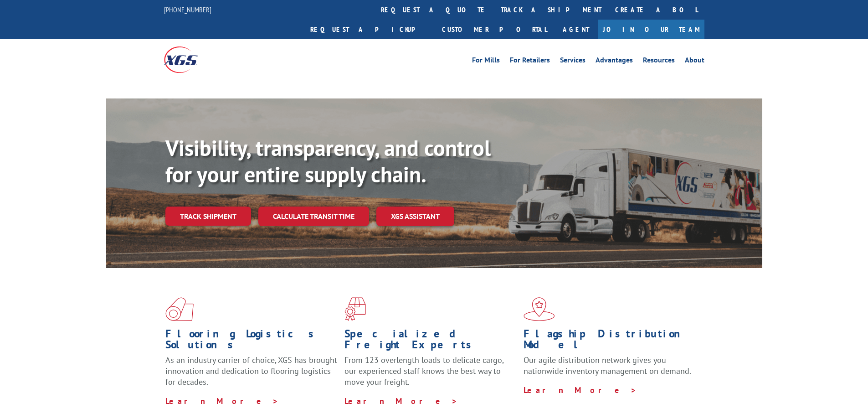 This screenshot has width=868, height=419. What do you see at coordinates (614, 61) in the screenshot?
I see `a: Advantages` at bounding box center [614, 61].